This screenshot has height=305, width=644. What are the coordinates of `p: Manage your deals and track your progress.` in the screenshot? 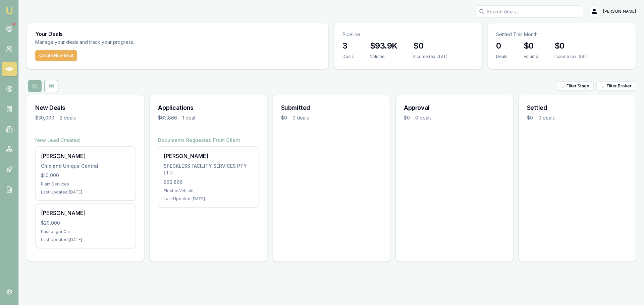 It's located at (121, 42).